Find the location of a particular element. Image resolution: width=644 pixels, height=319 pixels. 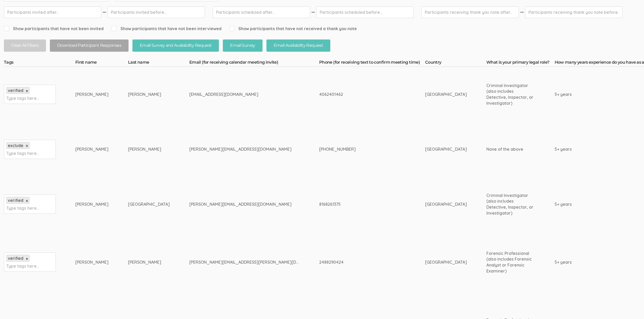

div: Chat Widget is located at coordinates (631, 307).